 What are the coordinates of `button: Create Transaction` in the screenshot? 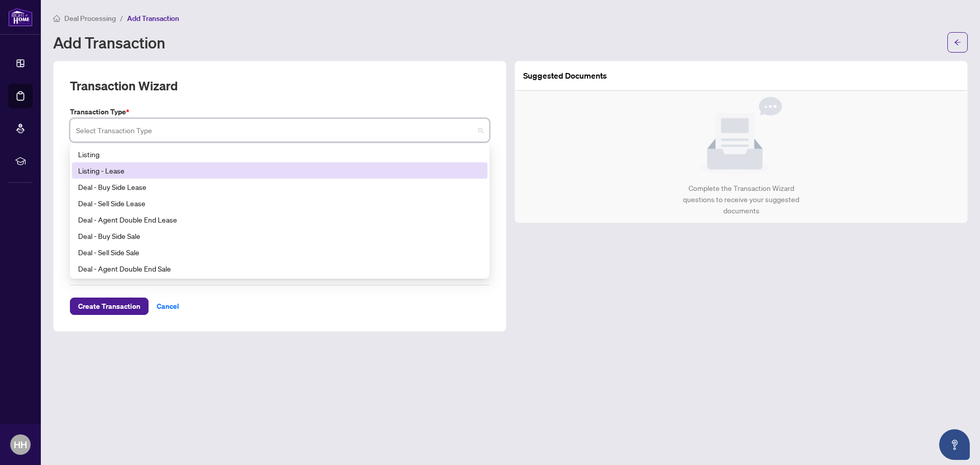 It's located at (109, 306).